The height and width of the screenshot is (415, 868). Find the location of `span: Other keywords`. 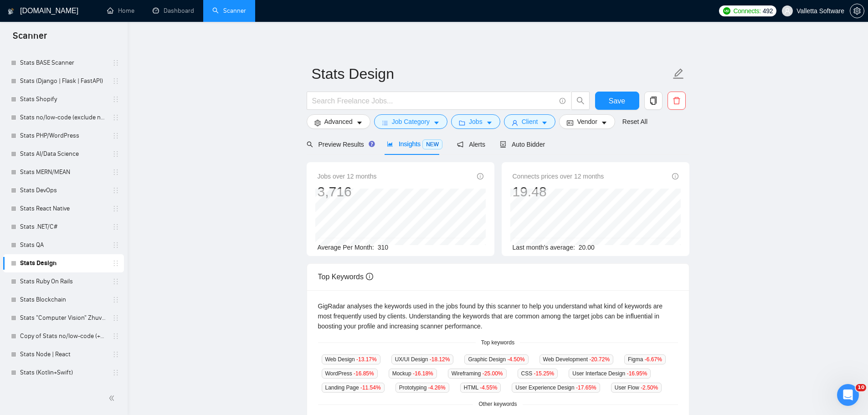

span: Other keywords is located at coordinates (498, 404).